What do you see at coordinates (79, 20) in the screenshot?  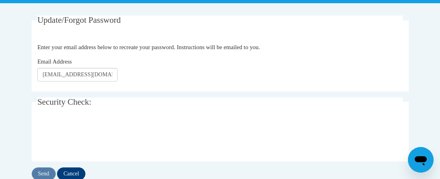 I see `span: Update/Forgot Password` at bounding box center [79, 20].